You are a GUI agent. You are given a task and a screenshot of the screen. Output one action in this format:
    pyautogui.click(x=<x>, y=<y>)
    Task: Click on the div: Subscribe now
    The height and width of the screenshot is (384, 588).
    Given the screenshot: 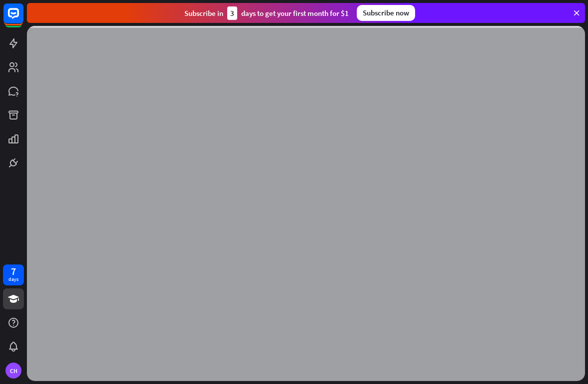 What is the action you would take?
    pyautogui.click(x=386, y=13)
    